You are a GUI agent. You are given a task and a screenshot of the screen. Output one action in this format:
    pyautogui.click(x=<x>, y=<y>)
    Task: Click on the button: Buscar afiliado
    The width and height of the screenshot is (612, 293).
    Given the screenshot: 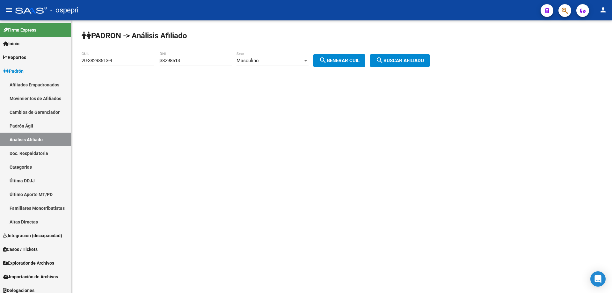 What is the action you would take?
    pyautogui.click(x=400, y=61)
    